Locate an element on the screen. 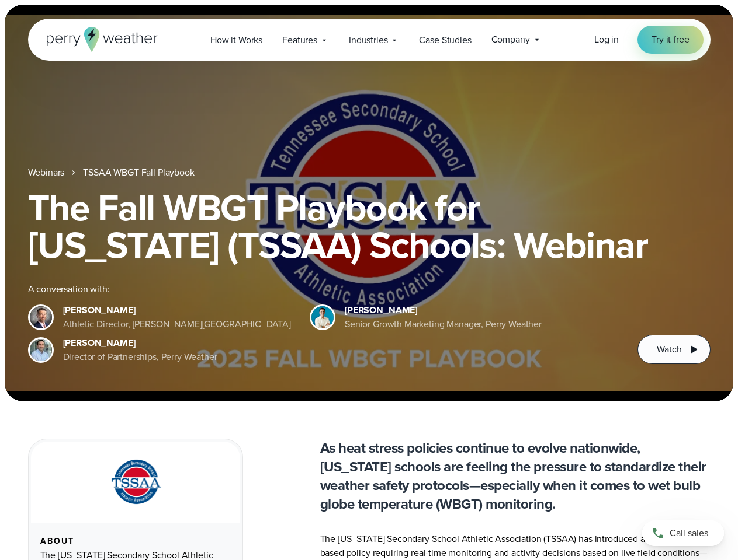 Image resolution: width=738 pixels, height=560 pixels. div: A conversation with: is located at coordinates (324, 289).